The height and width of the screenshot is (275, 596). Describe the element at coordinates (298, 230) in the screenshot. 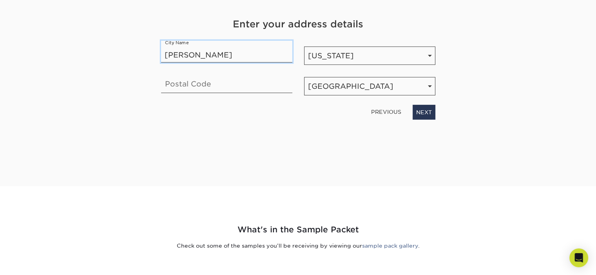

I see `h2: What's in the Sample Packet` at that location.